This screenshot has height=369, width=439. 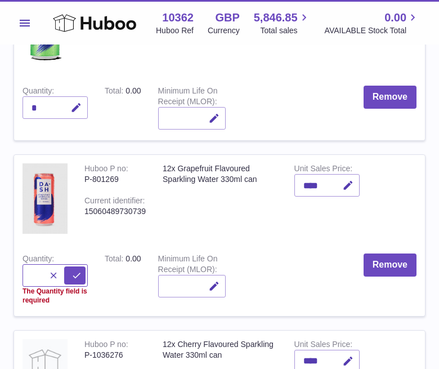 What do you see at coordinates (282, 23) in the screenshot?
I see `a: 5,846.85 Total sales` at bounding box center [282, 23].